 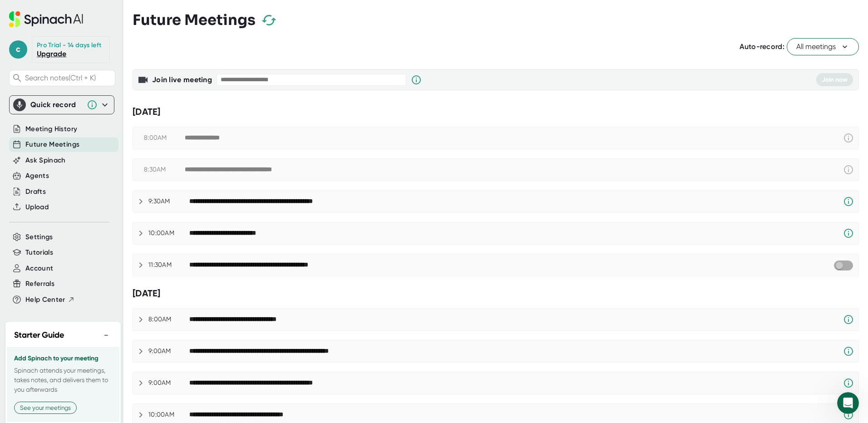 I want to click on button: Join now, so click(x=834, y=79).